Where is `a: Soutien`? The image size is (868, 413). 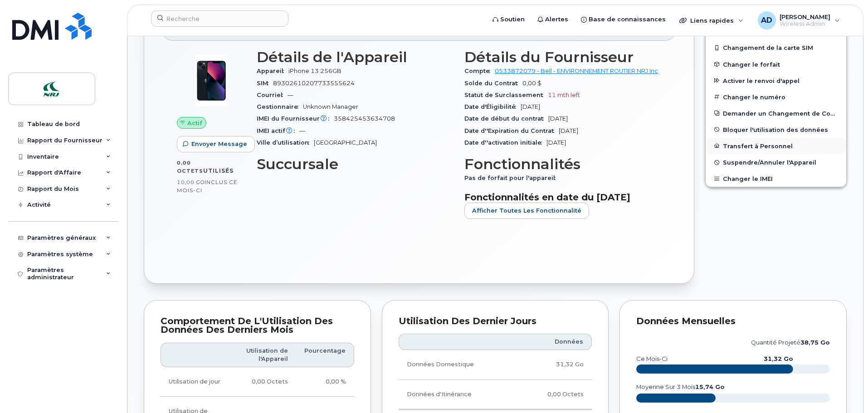 a: Soutien is located at coordinates (508, 19).